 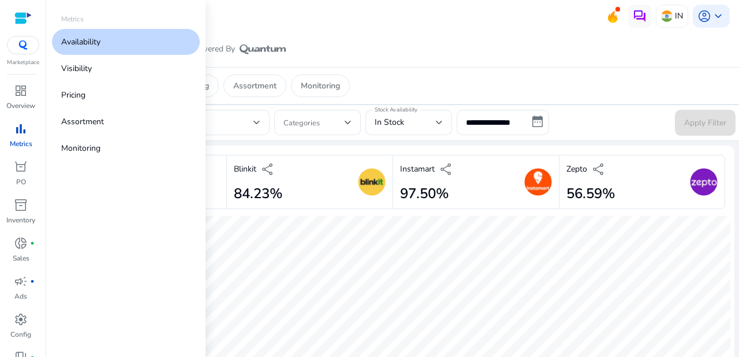 What do you see at coordinates (21, 205) in the screenshot?
I see `span: inventory_2` at bounding box center [21, 205].